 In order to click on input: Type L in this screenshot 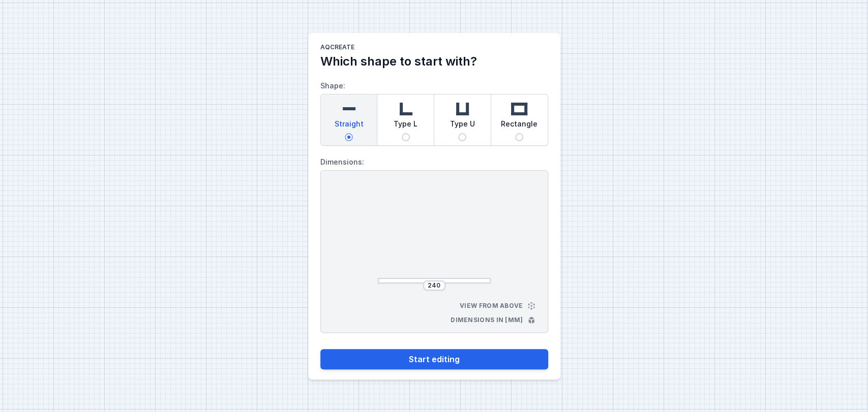, I will do `click(406, 137)`.